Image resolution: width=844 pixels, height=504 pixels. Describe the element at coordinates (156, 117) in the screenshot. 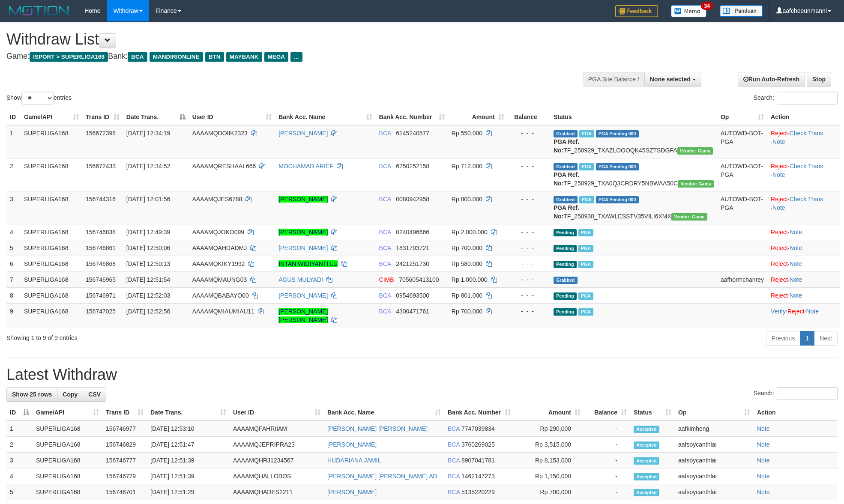

I see `th: Date Trans.: activate to sort column descending` at that location.